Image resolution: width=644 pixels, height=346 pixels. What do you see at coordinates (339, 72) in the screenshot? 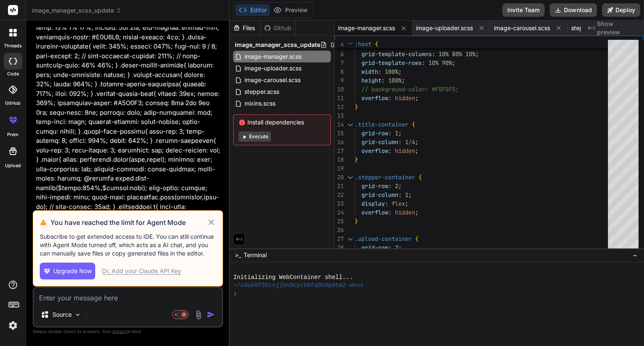
I see `div: 8` at bounding box center [339, 72].